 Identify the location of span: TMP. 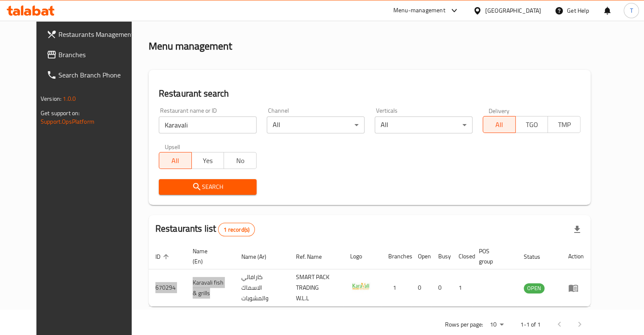
(564, 125).